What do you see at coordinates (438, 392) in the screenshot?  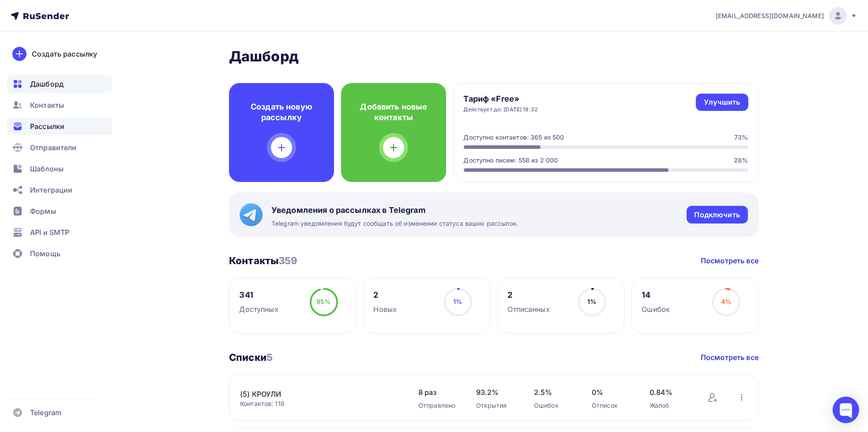 I see `span: 8 раз` at bounding box center [438, 392].